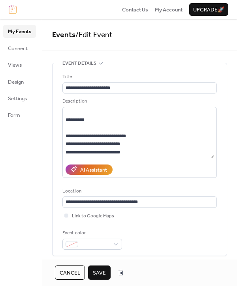  What do you see at coordinates (169, 10) in the screenshot?
I see `span: My Account` at bounding box center [169, 10].